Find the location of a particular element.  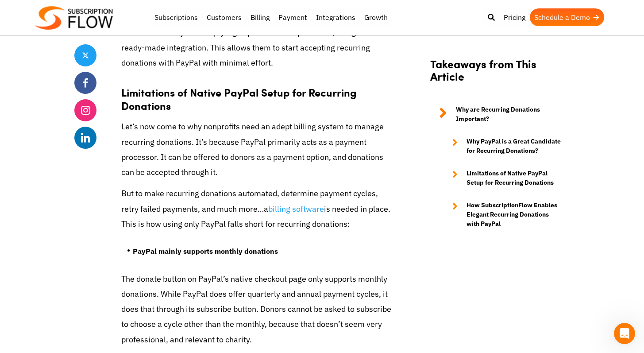

p: But to make recurring donations automated, determine payment cycles, retry failed payments, and m... is located at coordinates (257, 209).